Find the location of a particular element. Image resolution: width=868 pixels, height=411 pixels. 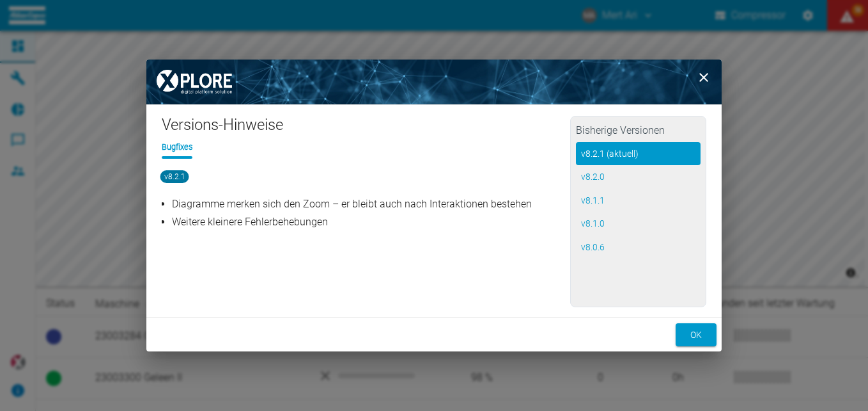

p: Weitere kleinere Fehlerbehebungen is located at coordinates (369, 222).